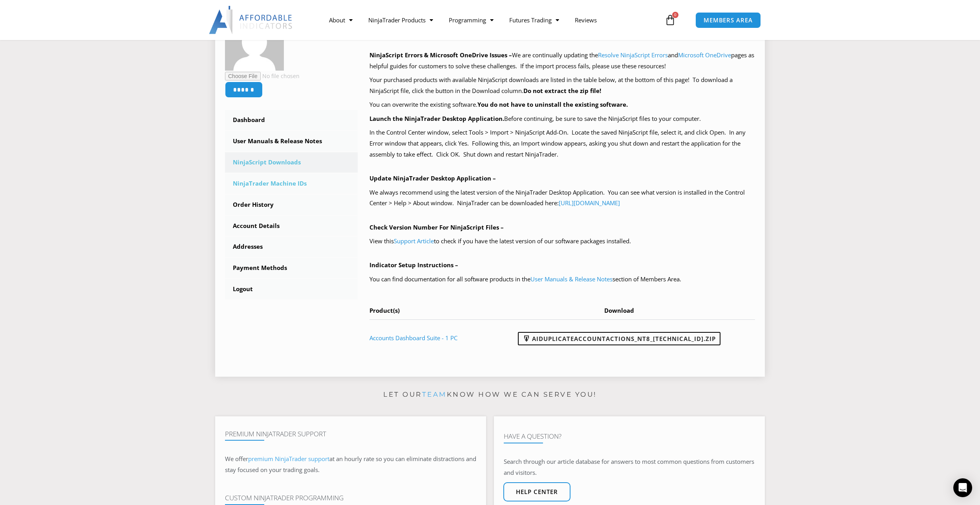 The image size is (980, 505). What do you see at coordinates (291, 163) in the screenshot?
I see `a: NinjaScript Downloads` at bounding box center [291, 163].